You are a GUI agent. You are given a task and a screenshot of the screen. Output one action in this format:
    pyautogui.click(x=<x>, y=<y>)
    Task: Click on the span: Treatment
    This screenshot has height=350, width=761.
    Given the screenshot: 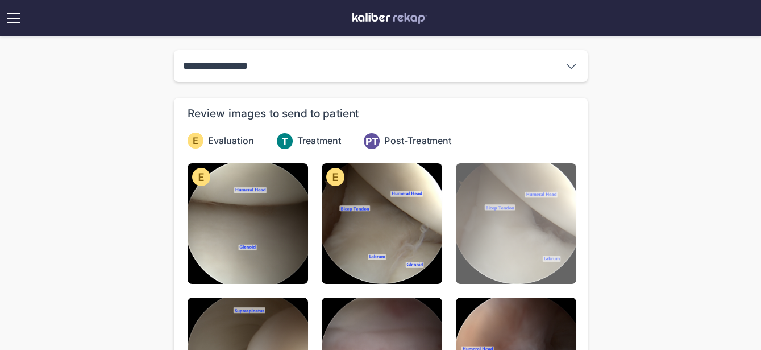 What is the action you would take?
    pyautogui.click(x=319, y=140)
    